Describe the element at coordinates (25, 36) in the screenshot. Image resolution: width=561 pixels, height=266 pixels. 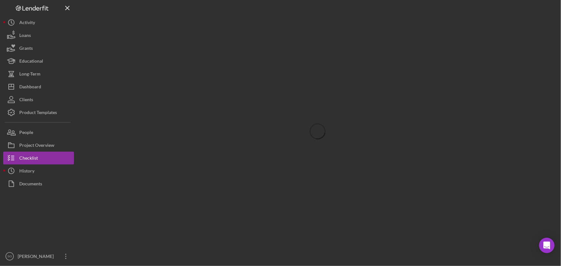
I see `div: Loans` at that location.